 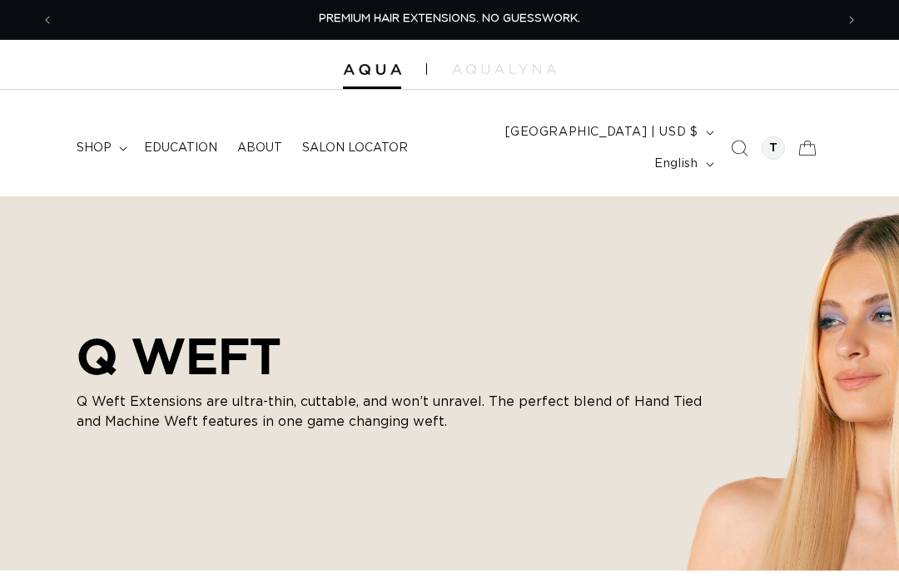 What do you see at coordinates (260, 148) in the screenshot?
I see `a: About` at bounding box center [260, 148].